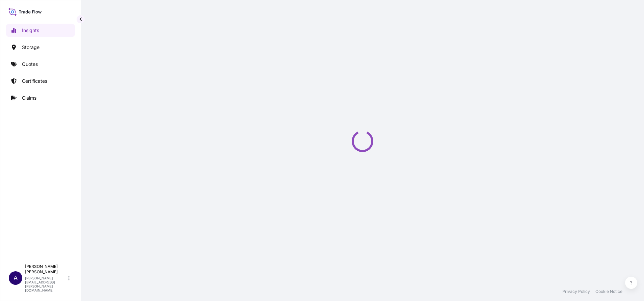  I want to click on p: Insights, so click(31, 31).